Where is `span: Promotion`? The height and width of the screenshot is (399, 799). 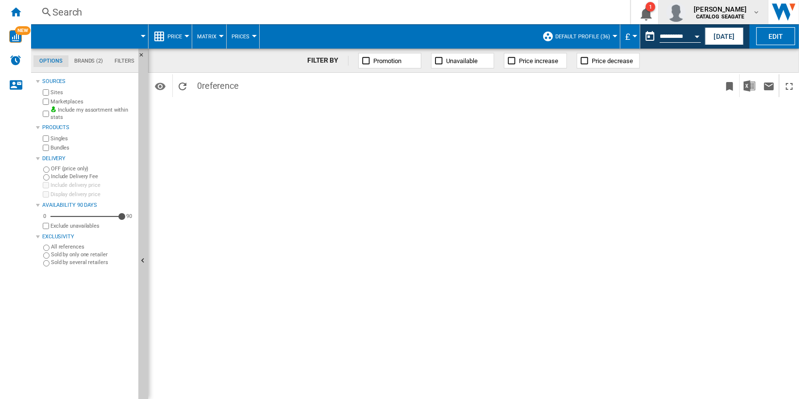
span: Promotion is located at coordinates (388, 61).